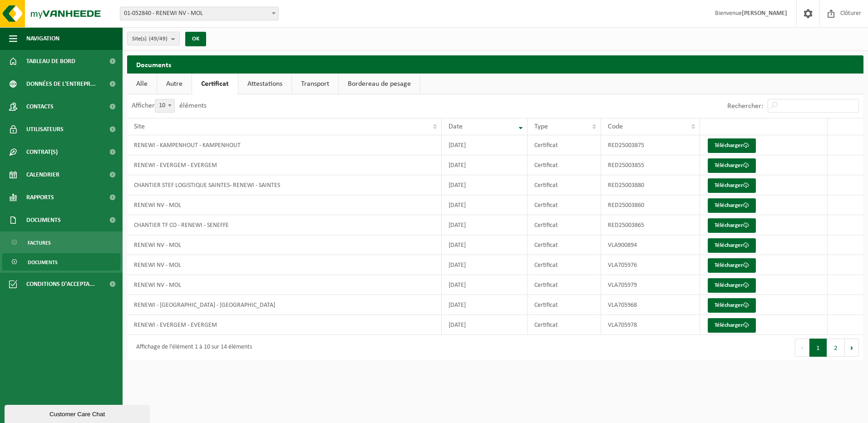 This screenshot has width=868, height=423. What do you see at coordinates (61, 84) in the screenshot?
I see `span: Données de l'entrepr...` at bounding box center [61, 84].